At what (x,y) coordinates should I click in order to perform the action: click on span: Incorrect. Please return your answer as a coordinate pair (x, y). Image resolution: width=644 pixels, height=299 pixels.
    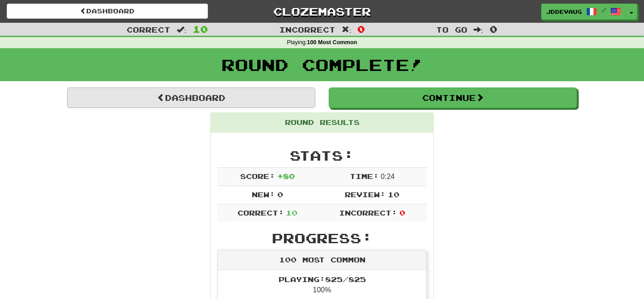
    Looking at the image, I should click on (307, 30).